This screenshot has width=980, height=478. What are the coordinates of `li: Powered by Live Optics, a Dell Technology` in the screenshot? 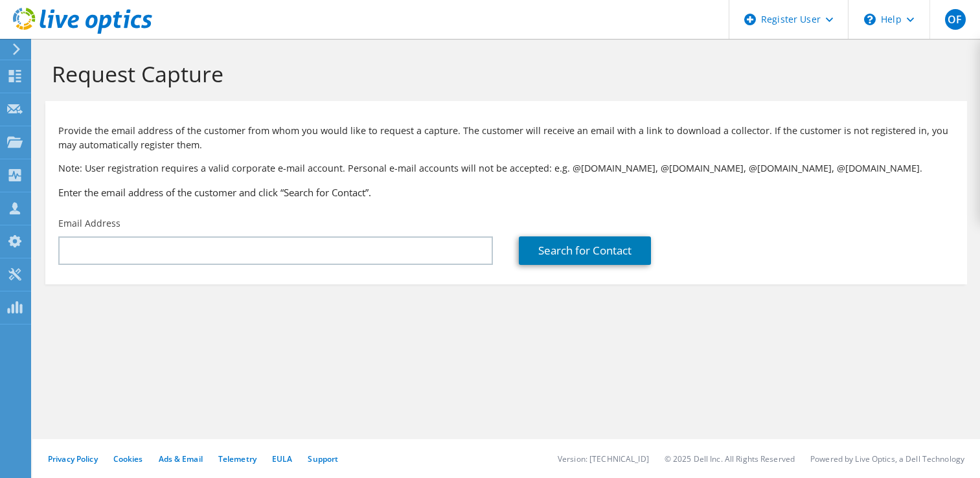 It's located at (888, 459).